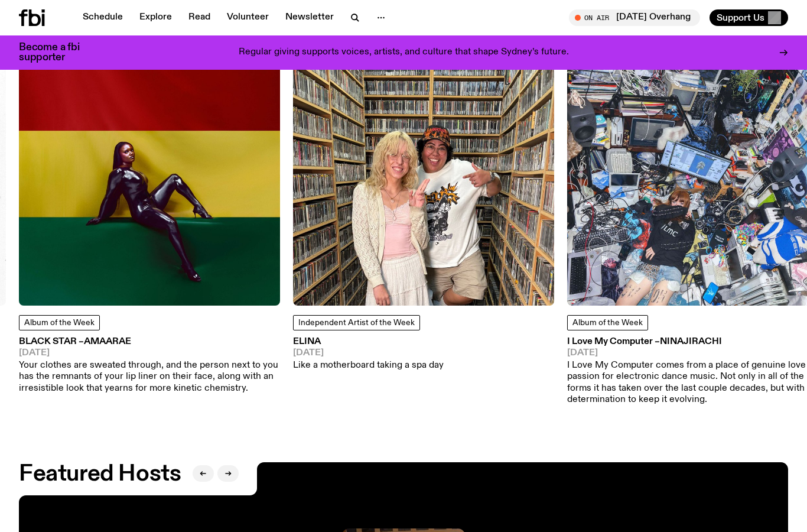  I want to click on a: Schedule, so click(103, 18).